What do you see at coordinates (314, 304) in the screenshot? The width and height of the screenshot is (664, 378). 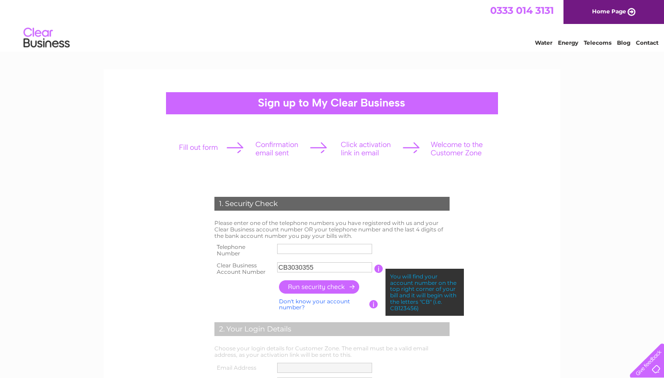 I see `a: Don't know your account number?` at bounding box center [314, 304].